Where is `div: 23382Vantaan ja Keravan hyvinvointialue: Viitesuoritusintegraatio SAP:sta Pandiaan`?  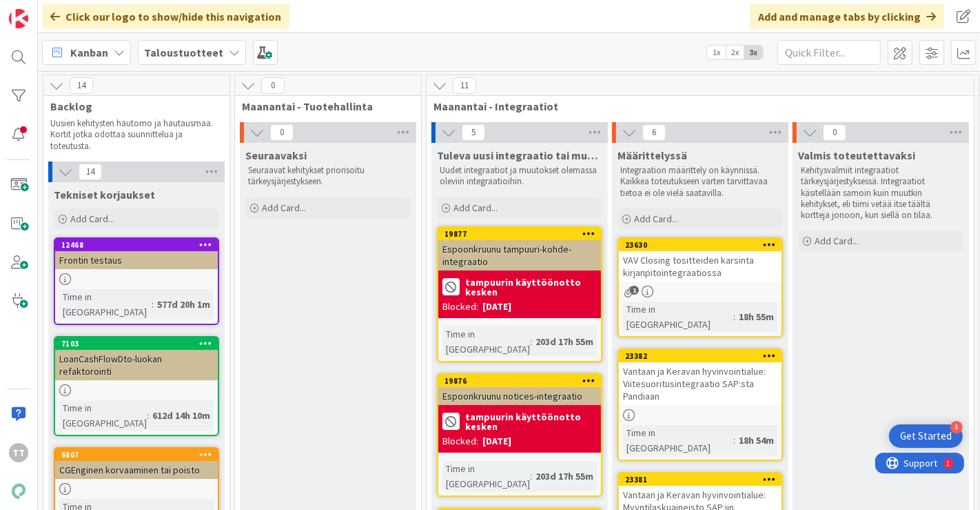
div: 23382Vantaan ja Keravan hyvinvointialue: Viitesuoritusintegraatio SAP:sta Pandiaan is located at coordinates (700, 377).